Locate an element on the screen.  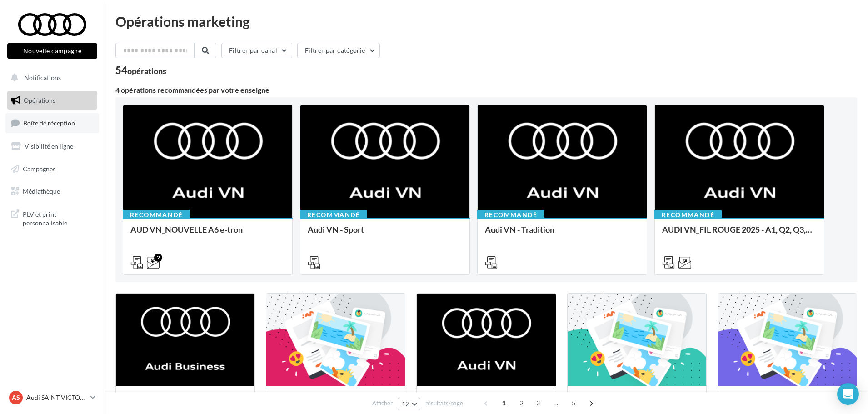
p: Audi SAINT VICTORET is located at coordinates (56, 398).